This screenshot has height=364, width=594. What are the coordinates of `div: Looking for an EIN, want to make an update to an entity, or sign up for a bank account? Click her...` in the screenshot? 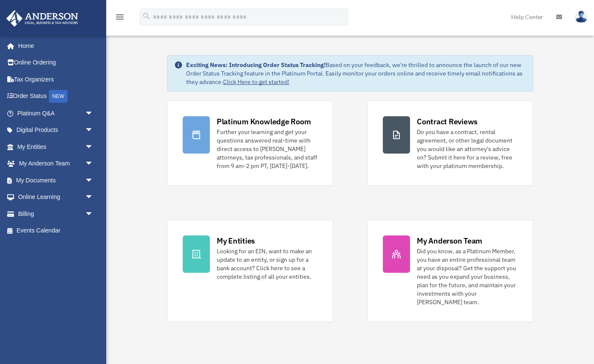 It's located at (267, 264).